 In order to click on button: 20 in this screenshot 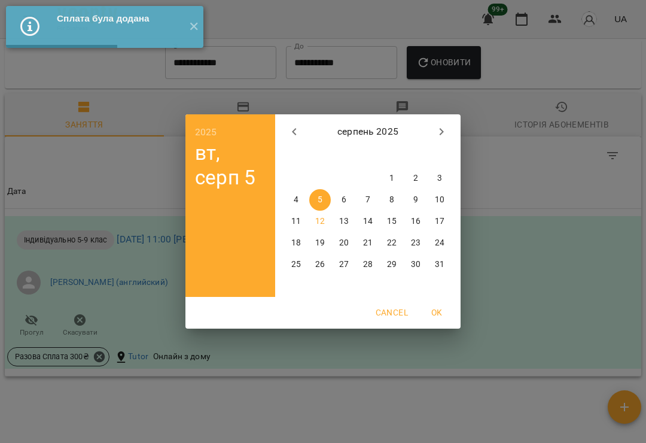, I will do `click(344, 243)`.